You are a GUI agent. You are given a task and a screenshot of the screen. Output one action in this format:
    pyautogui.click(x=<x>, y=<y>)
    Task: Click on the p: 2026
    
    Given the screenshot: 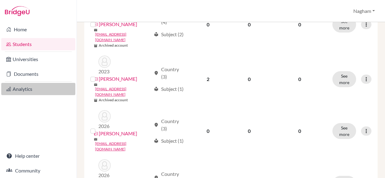 What is the action you would take?
    pyautogui.click(x=105, y=126)
    